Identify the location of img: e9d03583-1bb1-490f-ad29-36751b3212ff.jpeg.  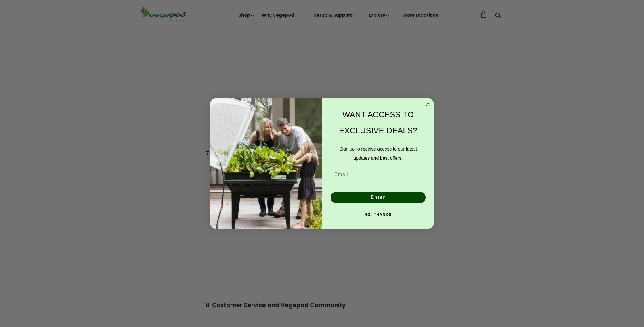
(266, 164).